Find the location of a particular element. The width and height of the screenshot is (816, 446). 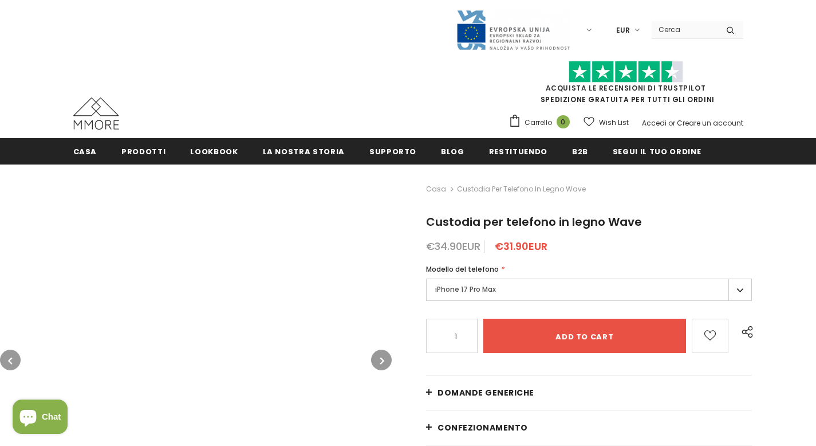

span: Segui il tuo ordine is located at coordinates (657, 151).